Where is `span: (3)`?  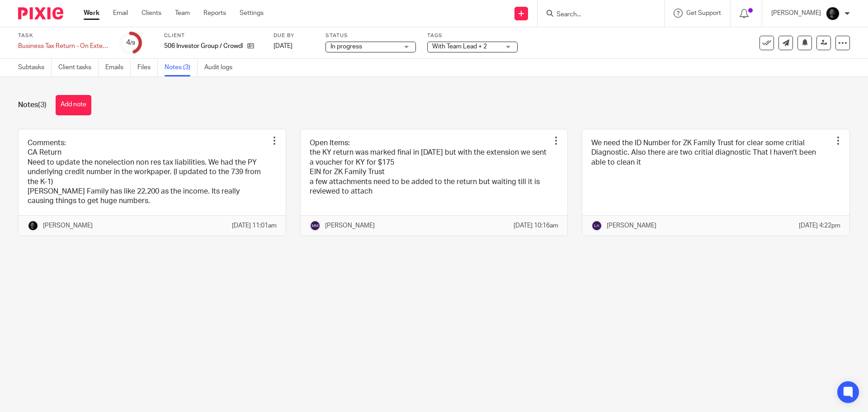
span: (3) is located at coordinates (42, 105).